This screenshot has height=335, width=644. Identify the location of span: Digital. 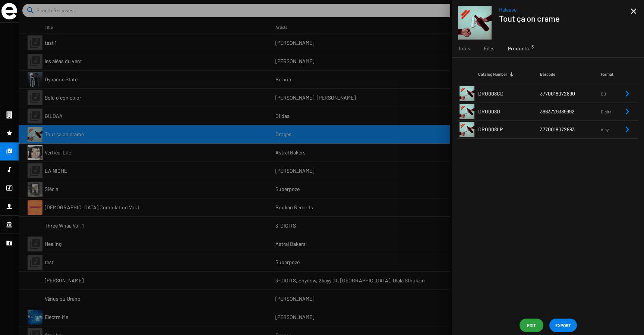
(607, 112).